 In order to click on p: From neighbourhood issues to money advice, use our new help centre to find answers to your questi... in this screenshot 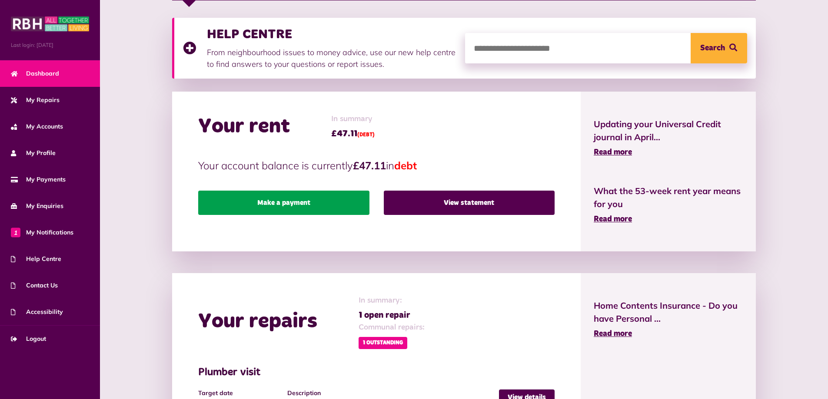, I will do `click(332, 58)`.